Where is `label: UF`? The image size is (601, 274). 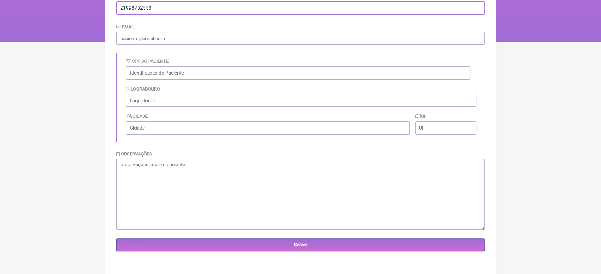
label: UF is located at coordinates (421, 116).